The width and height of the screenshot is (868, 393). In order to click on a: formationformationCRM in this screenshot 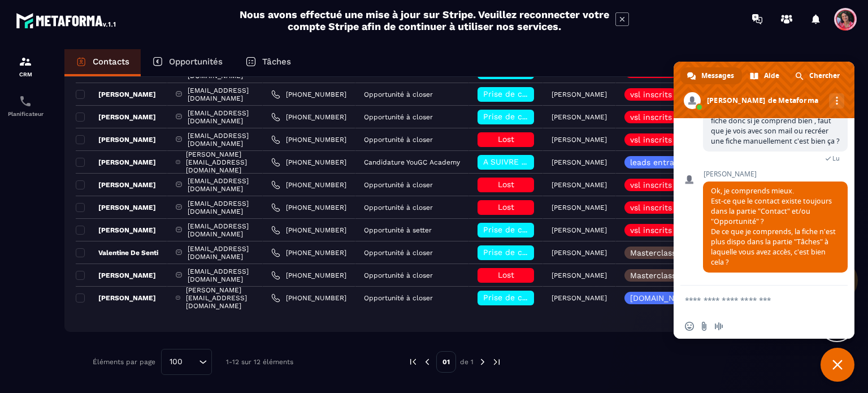, I will do `click(25, 66)`.